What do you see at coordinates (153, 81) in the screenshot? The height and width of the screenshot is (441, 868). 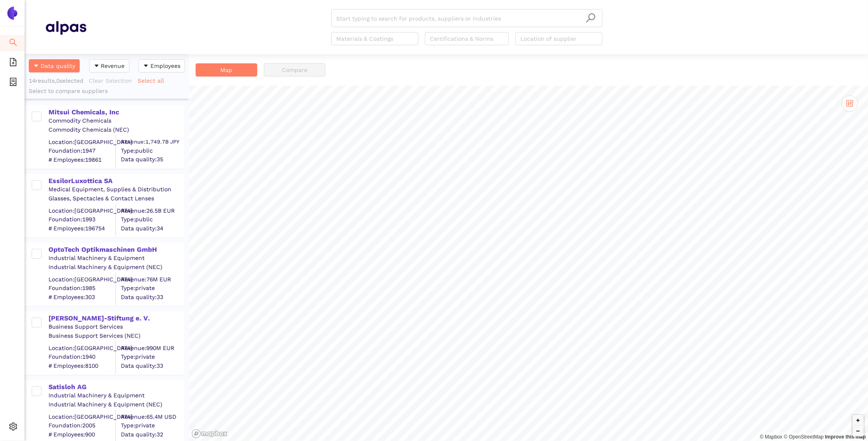 I see `button: Select all` at bounding box center [153, 81].